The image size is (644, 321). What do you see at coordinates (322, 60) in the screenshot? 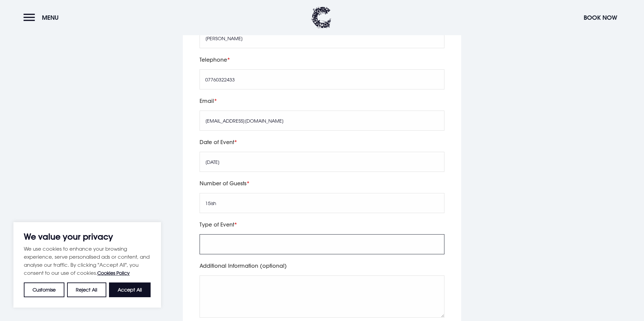
I see `label: Telephone` at bounding box center [322, 60].